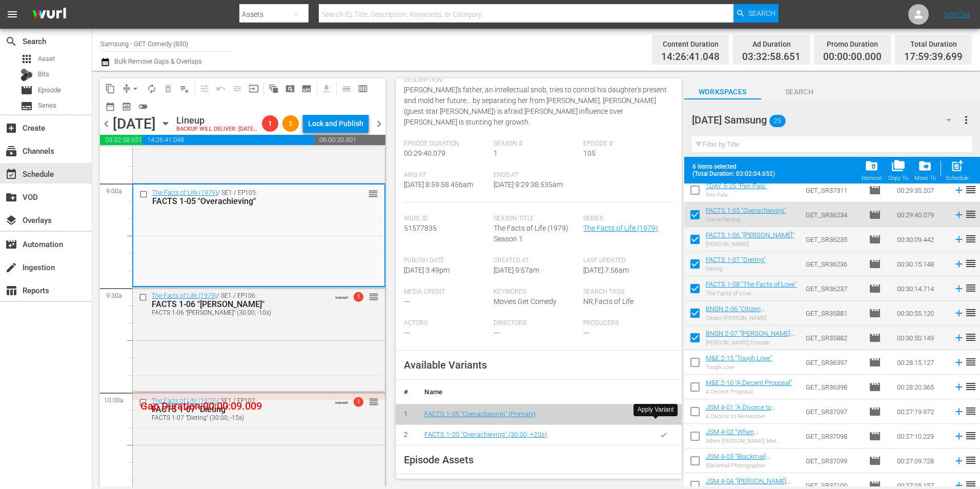 This screenshot has width=980, height=489. Describe the element at coordinates (485, 434) in the screenshot. I see `a: FACTS 1-05 "Overachieving" (30:00; +20s)` at that location.